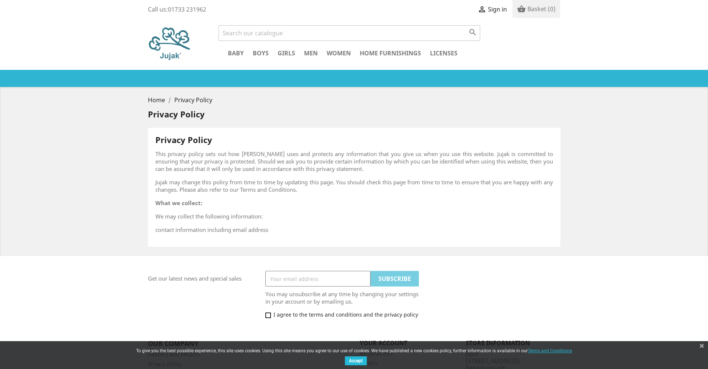 This screenshot has height=369, width=708. I want to click on a: Home Furnishings, so click(390, 54).